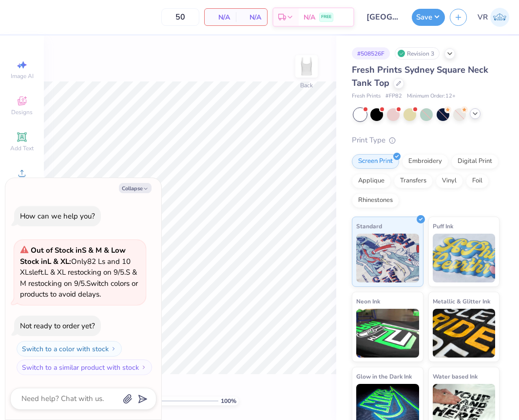  I want to click on span: Water based Ink, so click(456, 376).